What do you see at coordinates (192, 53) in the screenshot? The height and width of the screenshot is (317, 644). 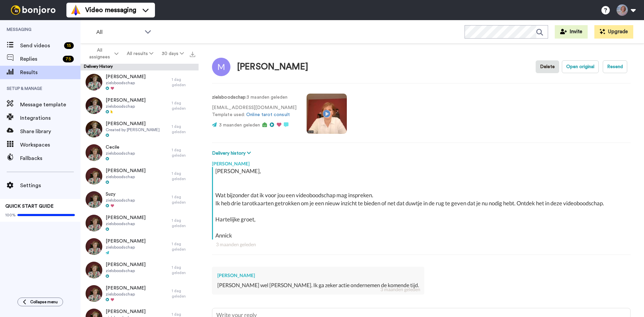 I see `button: Export all results that match these filters now.` at bounding box center [192, 53].